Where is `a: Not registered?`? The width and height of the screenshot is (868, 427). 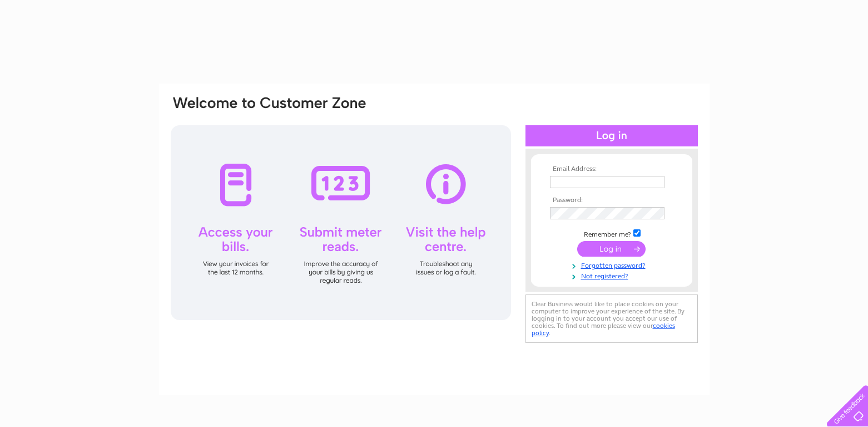 a: Not registered? is located at coordinates (613, 275).